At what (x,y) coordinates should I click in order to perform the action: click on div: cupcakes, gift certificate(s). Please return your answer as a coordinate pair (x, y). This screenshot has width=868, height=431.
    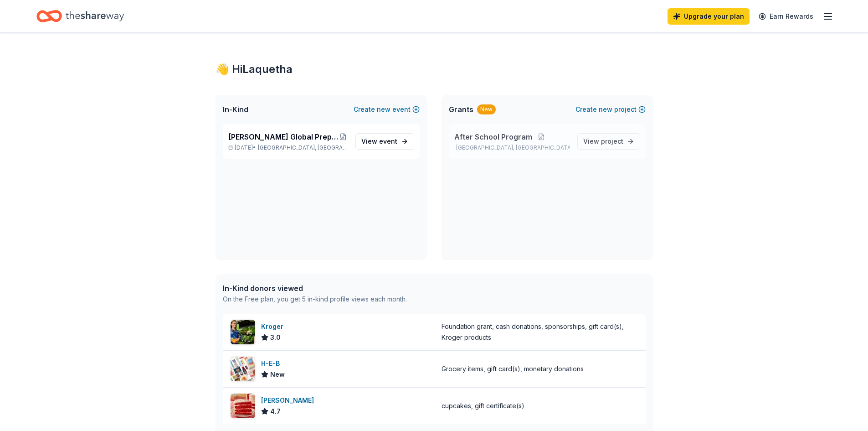
    Looking at the image, I should click on (483, 406).